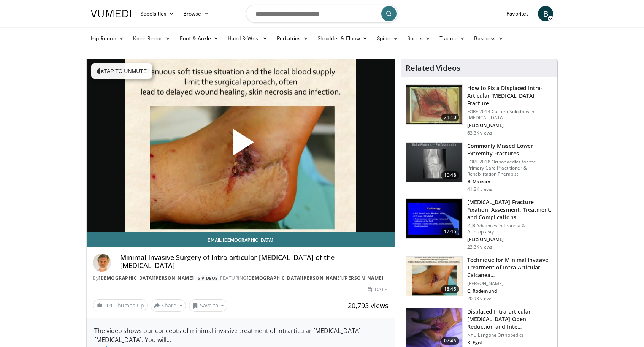 The height and width of the screenshot is (347, 644). What do you see at coordinates (450, 175) in the screenshot?
I see `span: 10:48` at bounding box center [450, 175].